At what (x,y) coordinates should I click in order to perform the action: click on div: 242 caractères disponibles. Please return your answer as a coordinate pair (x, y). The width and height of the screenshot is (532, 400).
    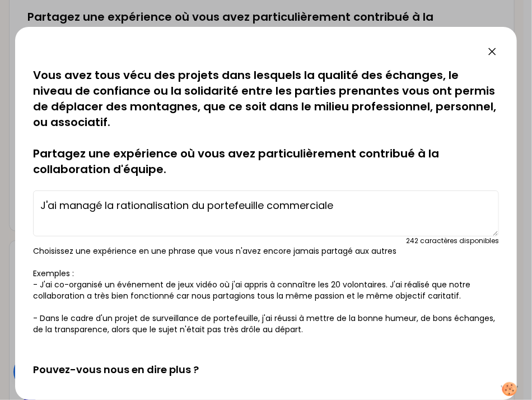
    Looking at the image, I should click on (452, 241).